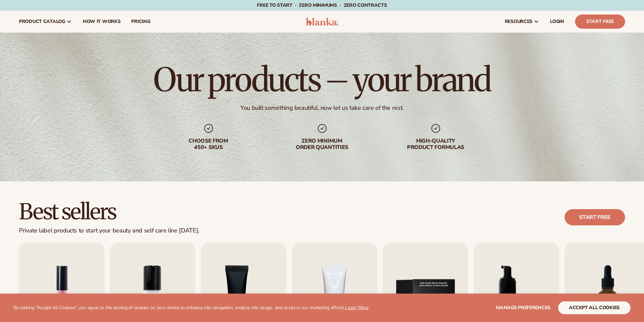  I want to click on a: pricing, so click(140, 22).